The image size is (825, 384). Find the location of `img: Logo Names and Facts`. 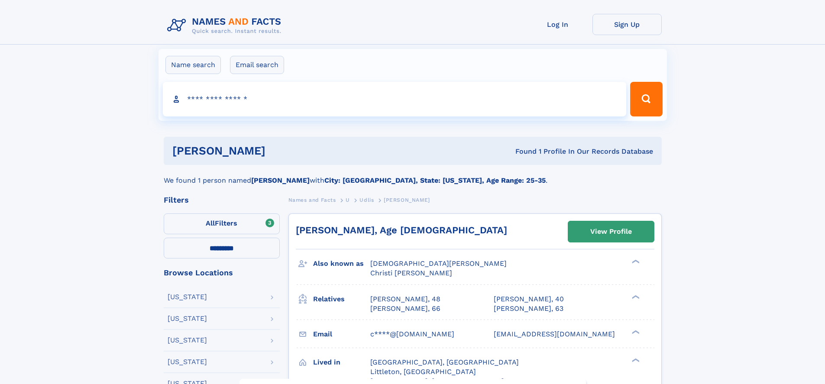

img: Logo Names and Facts is located at coordinates (226, 26).